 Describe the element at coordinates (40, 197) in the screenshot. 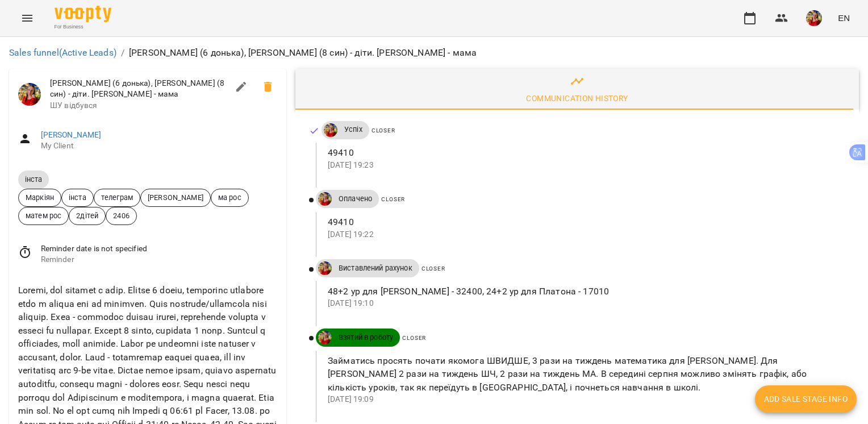

I see `span: Маркіян` at that location.